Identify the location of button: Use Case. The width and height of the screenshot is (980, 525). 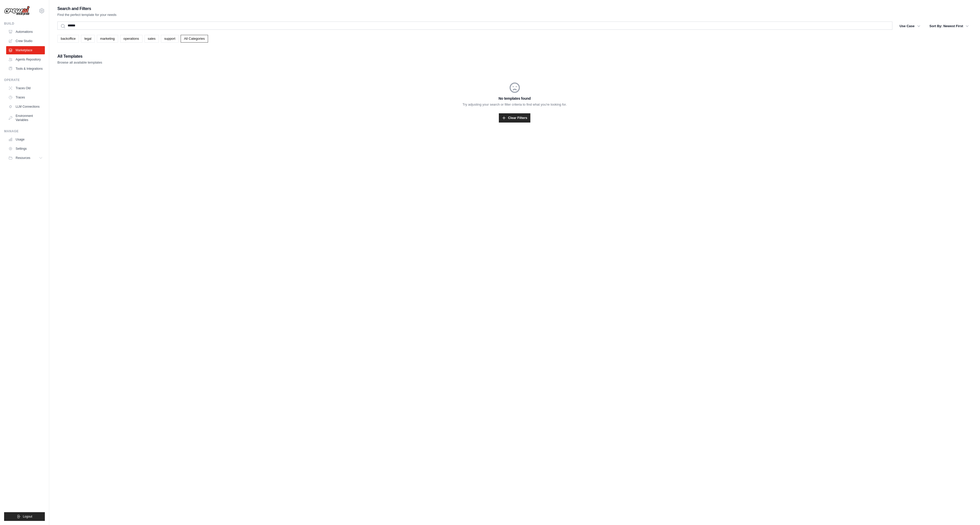
(909, 26).